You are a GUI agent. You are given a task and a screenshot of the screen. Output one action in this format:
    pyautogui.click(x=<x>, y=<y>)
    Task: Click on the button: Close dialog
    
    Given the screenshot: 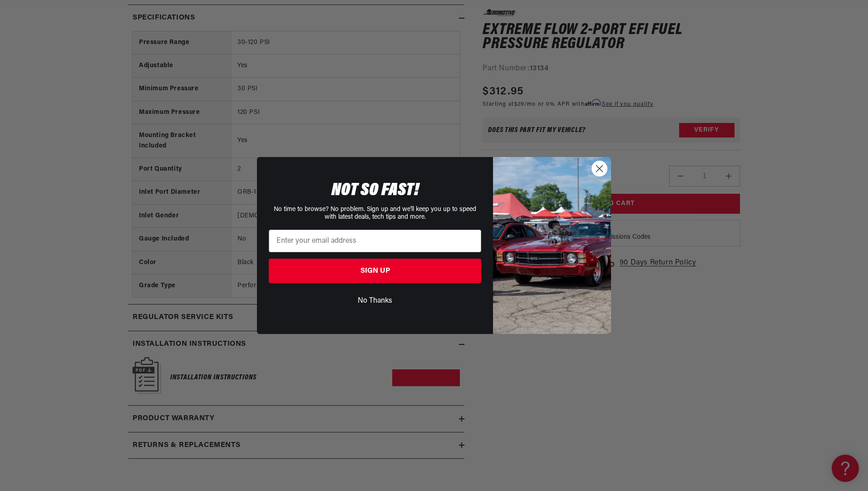 What is the action you would take?
    pyautogui.click(x=599, y=168)
    